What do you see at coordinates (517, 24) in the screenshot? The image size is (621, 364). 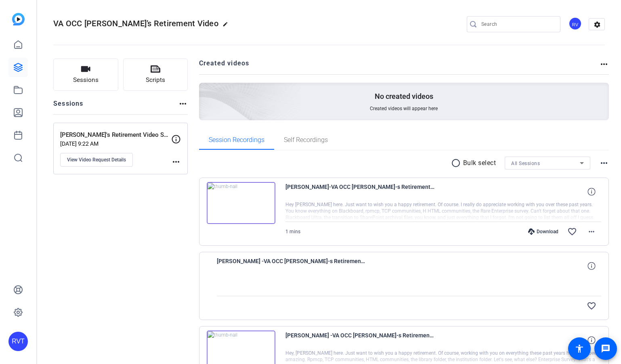 I see `input: Search` at bounding box center [517, 24].